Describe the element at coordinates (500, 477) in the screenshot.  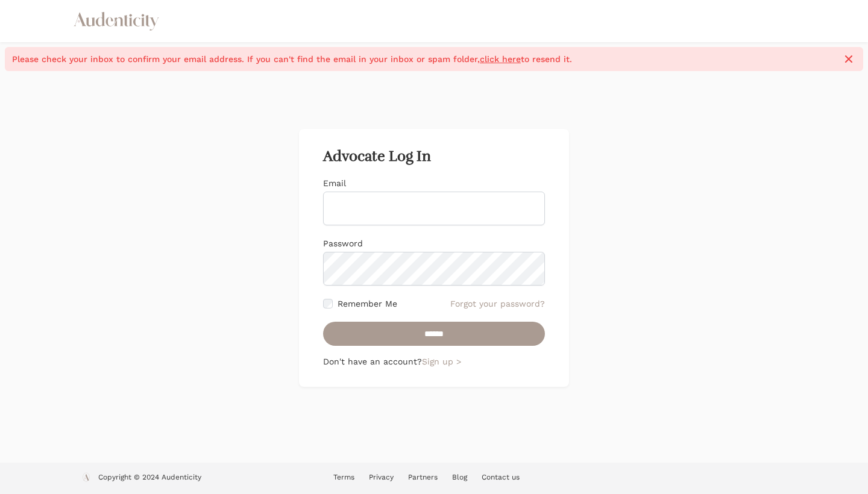
I see `a: Contact us` at that location.